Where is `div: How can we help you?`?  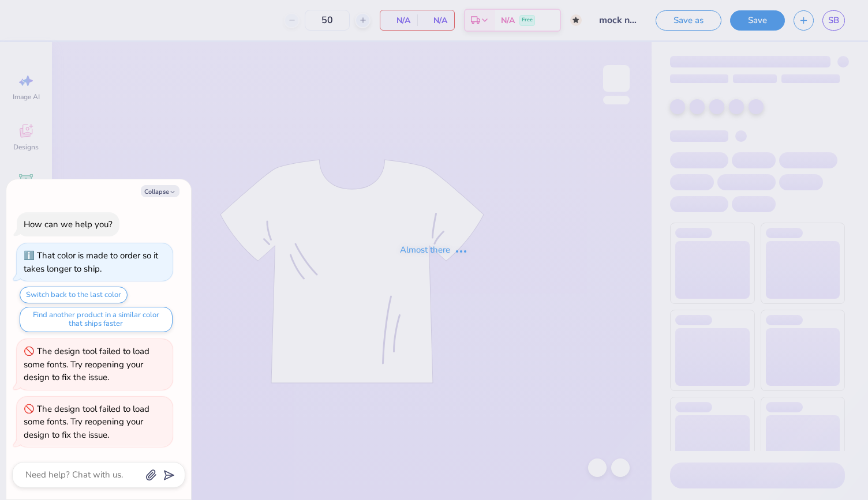 div: How can we help you? is located at coordinates (68, 224).